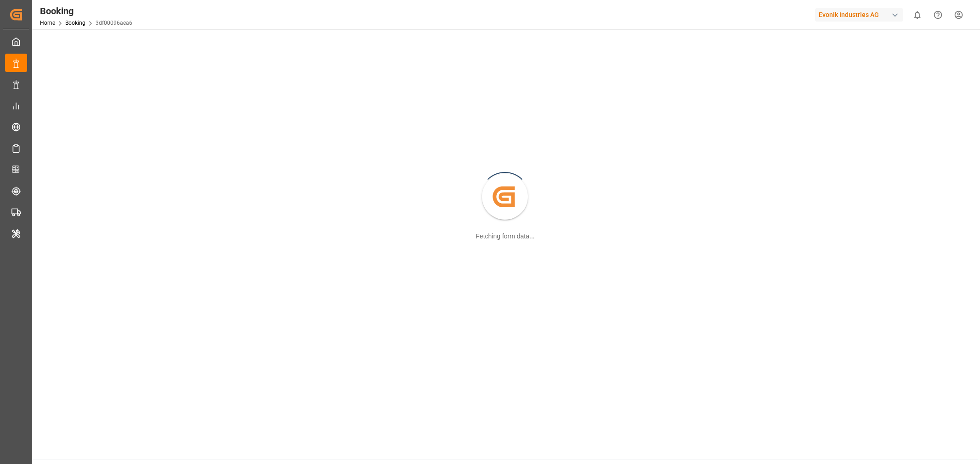 This screenshot has height=464, width=980. Describe the element at coordinates (861, 14) in the screenshot. I see `button: Evonik Industries AG` at that location.